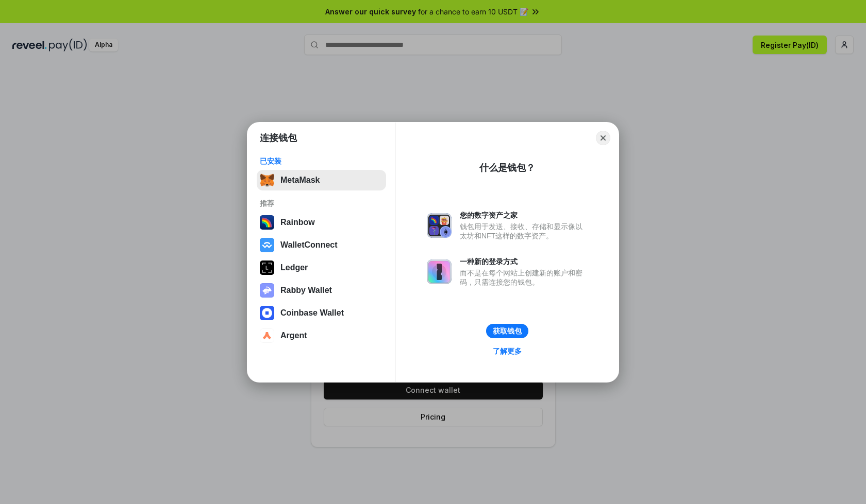  Describe the element at coordinates (294, 336) in the screenshot. I see `div: Argent` at that location.